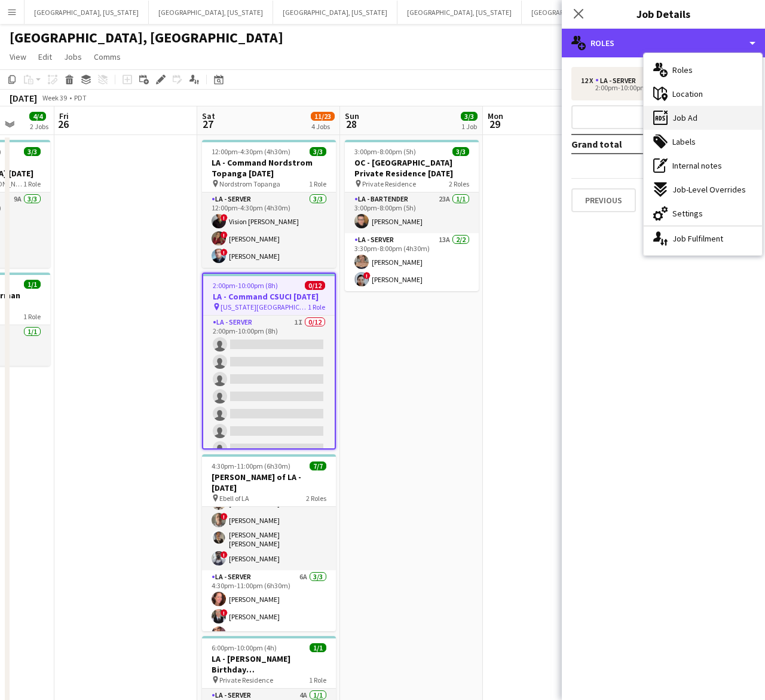 The height and width of the screenshot is (700, 765). I want to click on span: 28, so click(350, 124).